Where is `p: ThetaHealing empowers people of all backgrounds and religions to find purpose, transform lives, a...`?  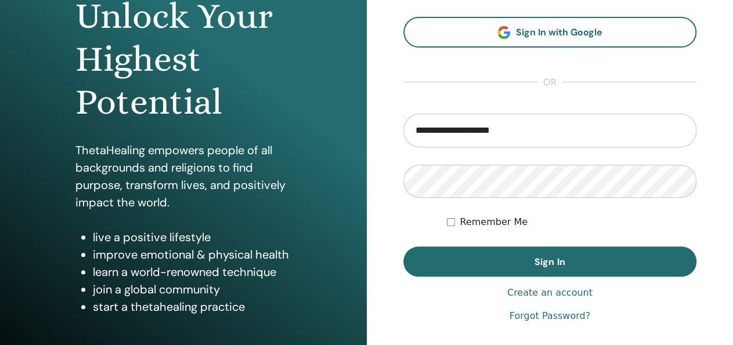
p: ThetaHealing empowers people of all backgrounds and religions to find purpose, transform lives, a... is located at coordinates (183, 176).